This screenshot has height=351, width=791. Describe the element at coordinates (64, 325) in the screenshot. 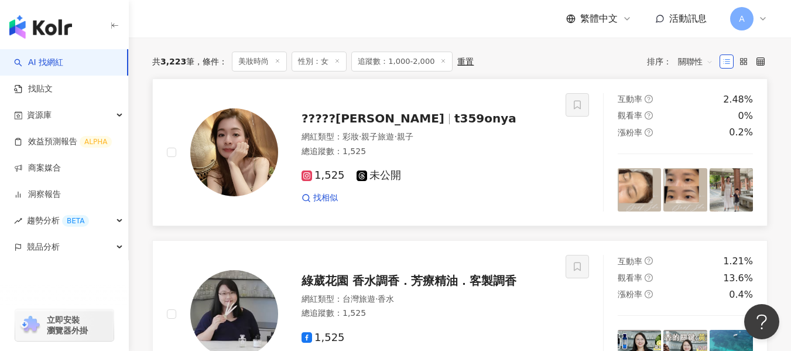

I see `a: chrome extension立即安裝 瀏覽器外掛` at that location.